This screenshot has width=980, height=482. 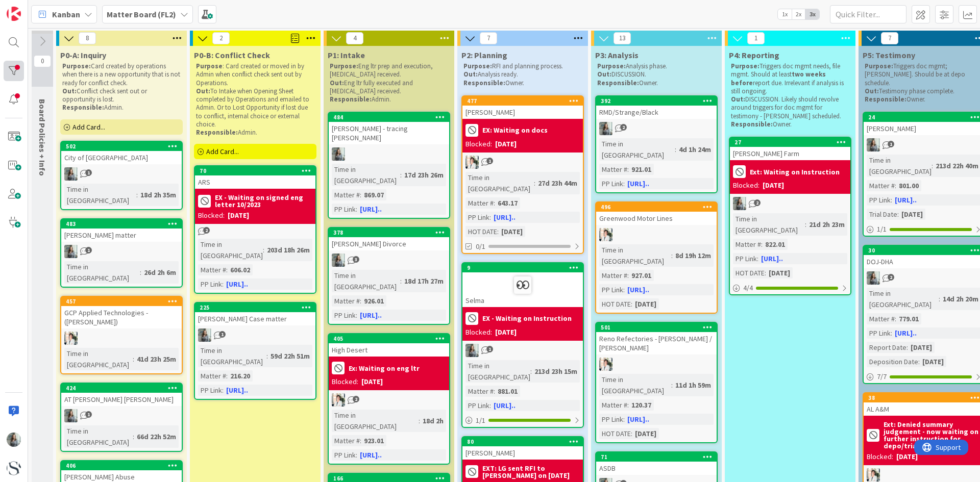 I want to click on span: 8, so click(x=87, y=38).